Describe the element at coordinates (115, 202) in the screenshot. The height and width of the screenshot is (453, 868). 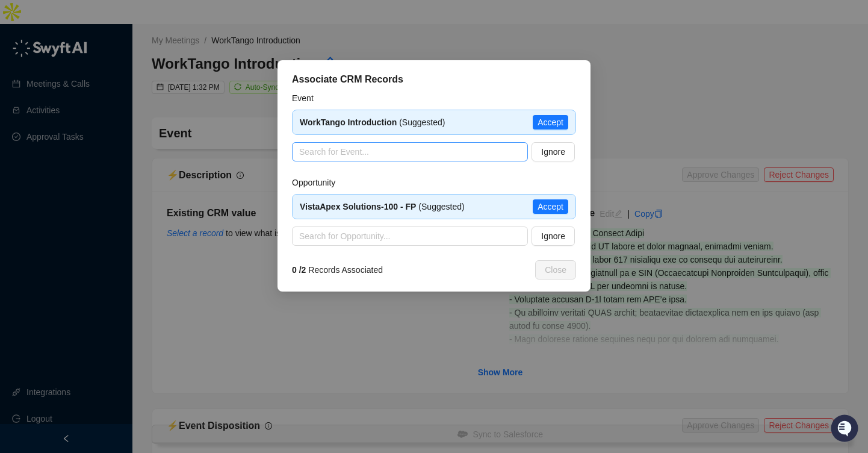
I see `a: Powered byPylon` at that location.